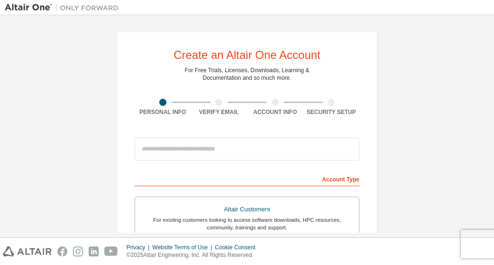 This screenshot has height=265, width=494. What do you see at coordinates (184, 247) in the screenshot?
I see `div: Website Terms of Use` at bounding box center [184, 247].